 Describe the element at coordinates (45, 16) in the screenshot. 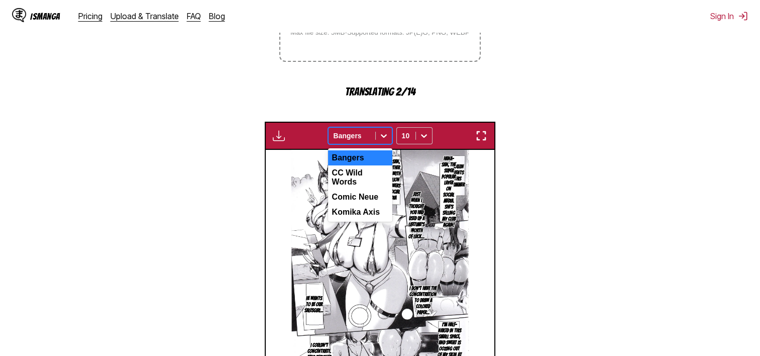

I see `a: IsManga LogoIsManga` at that location.